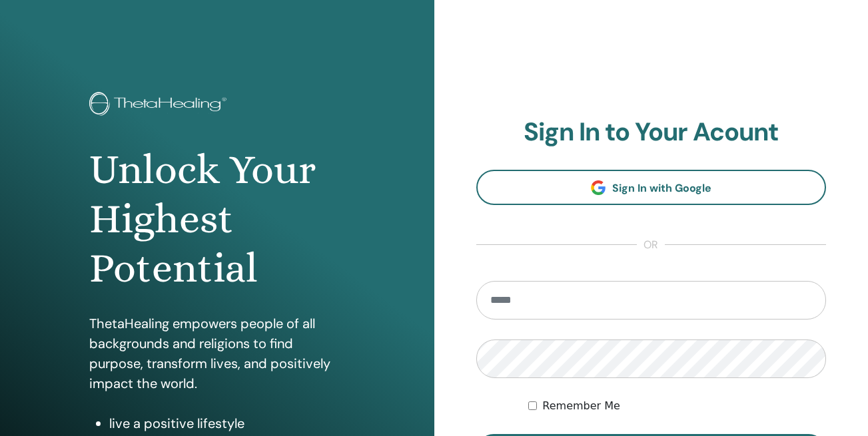 The image size is (868, 436). Describe the element at coordinates (218, 219) in the screenshot. I see `h1: Unlock Your Highest Potential` at that location.